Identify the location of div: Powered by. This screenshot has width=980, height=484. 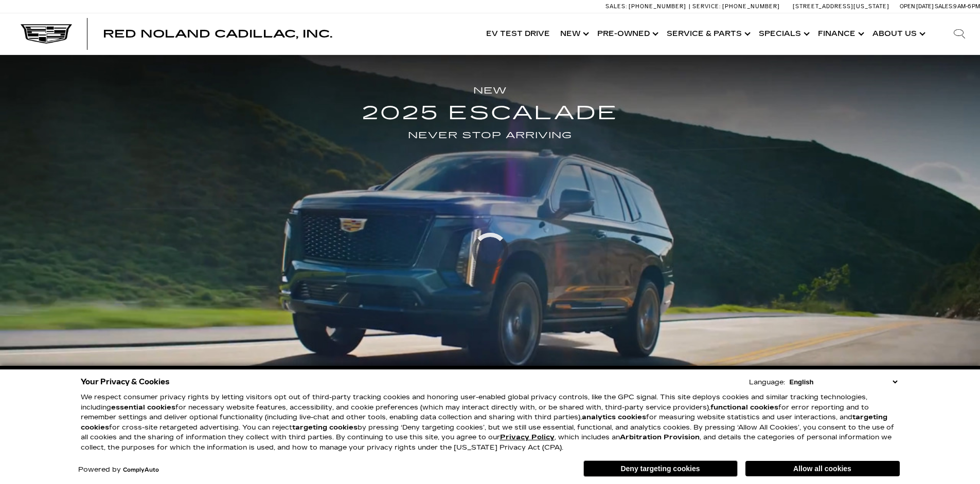
(118, 470).